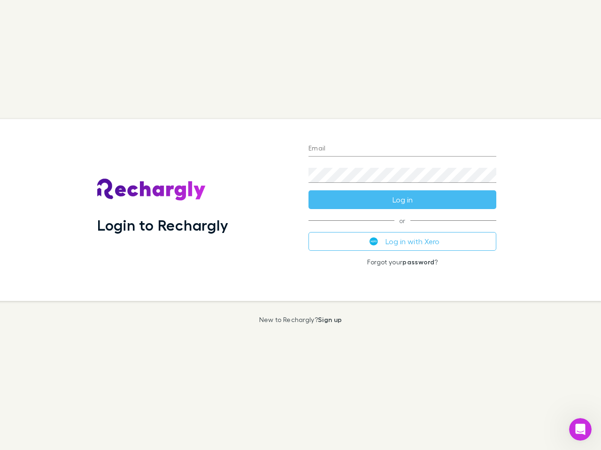 Image resolution: width=601 pixels, height=450 pixels. Describe the element at coordinates (152, 190) in the screenshot. I see `img: Rechargly's Logo` at that location.